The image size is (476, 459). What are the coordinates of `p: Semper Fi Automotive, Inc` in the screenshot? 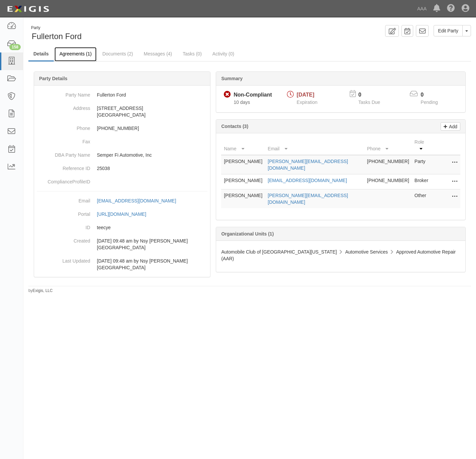 It's located at (152, 155).